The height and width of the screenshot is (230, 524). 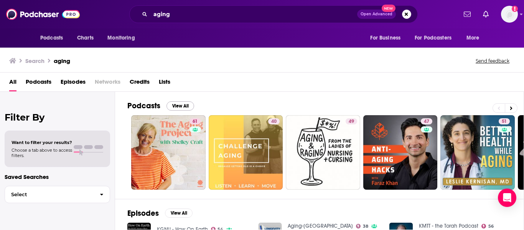 What do you see at coordinates (491, 226) in the screenshot?
I see `span: 56` at bounding box center [491, 226].